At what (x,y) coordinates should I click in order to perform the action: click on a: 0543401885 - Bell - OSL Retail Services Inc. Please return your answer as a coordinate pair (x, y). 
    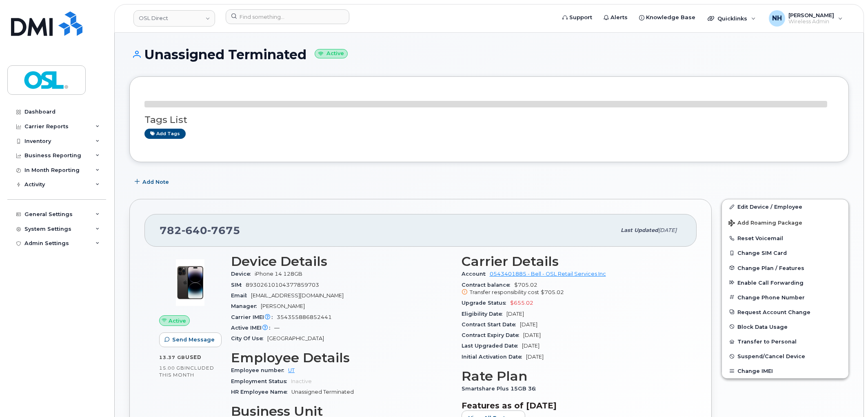
    Looking at the image, I should click on (548, 274).